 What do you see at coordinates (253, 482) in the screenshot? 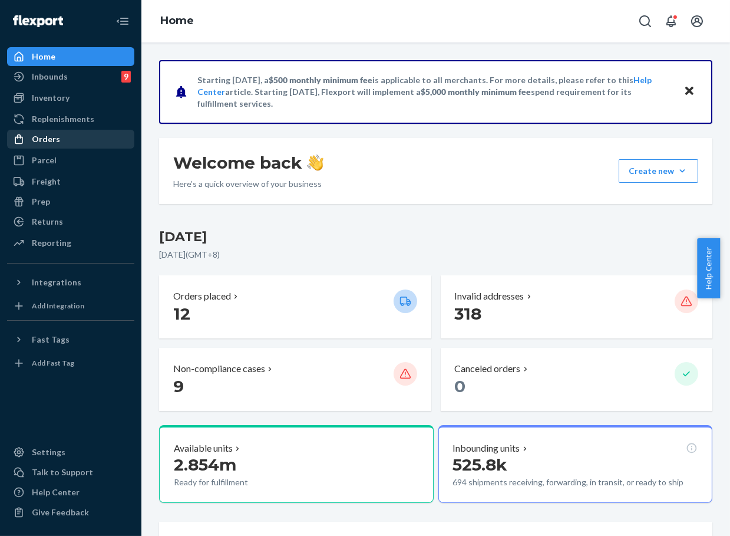
I see `p: Ready for fulfillment` at bounding box center [253, 482].